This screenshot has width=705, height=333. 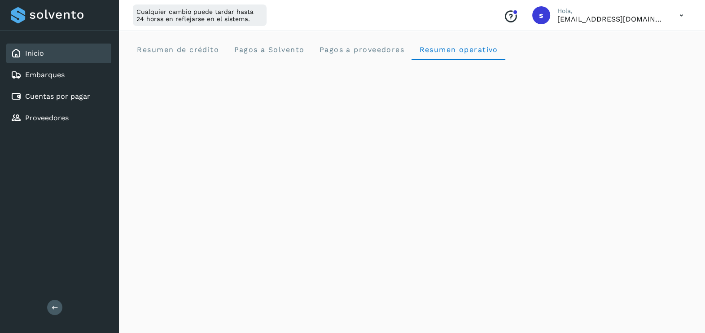 I want to click on div: Cualquier cambio puede tardar hasta 24 horas en reflejarse en el sistema., so click(x=200, y=15).